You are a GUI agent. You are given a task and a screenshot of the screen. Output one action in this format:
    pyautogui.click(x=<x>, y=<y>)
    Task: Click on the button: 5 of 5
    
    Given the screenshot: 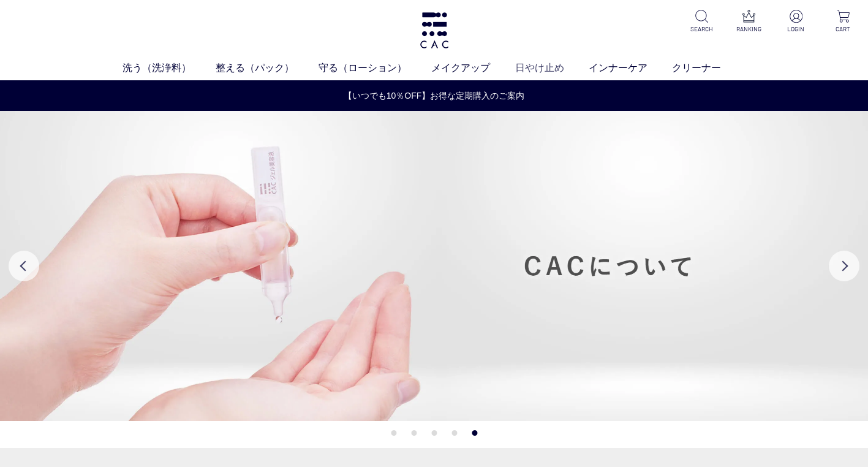 What is the action you would take?
    pyautogui.click(x=474, y=433)
    